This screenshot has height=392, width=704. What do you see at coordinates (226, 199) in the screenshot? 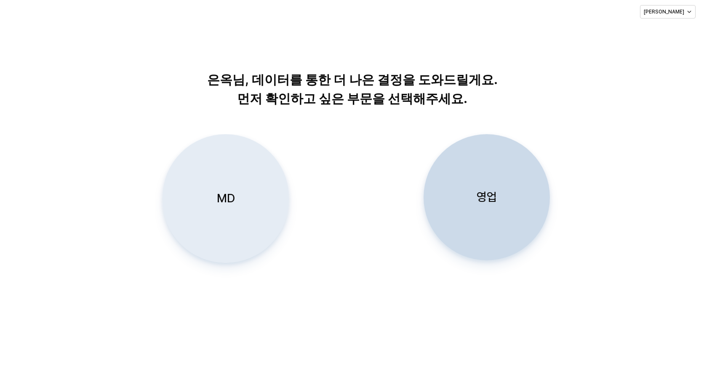
I see `button: MD` at bounding box center [226, 199].